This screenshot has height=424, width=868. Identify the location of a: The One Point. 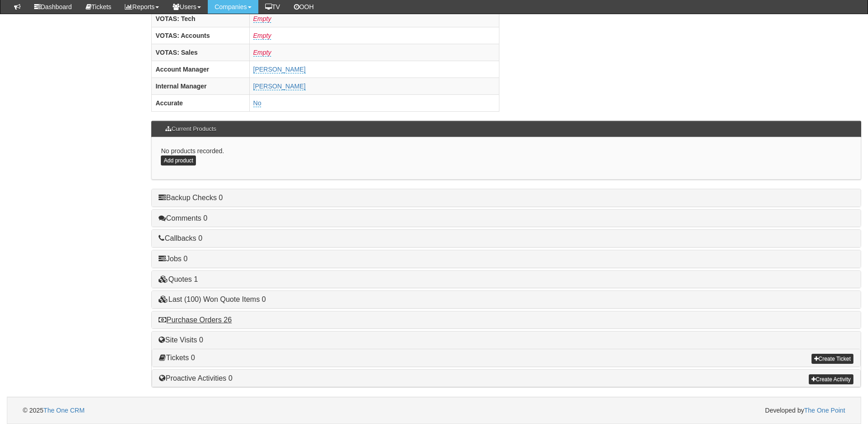
(824, 410).